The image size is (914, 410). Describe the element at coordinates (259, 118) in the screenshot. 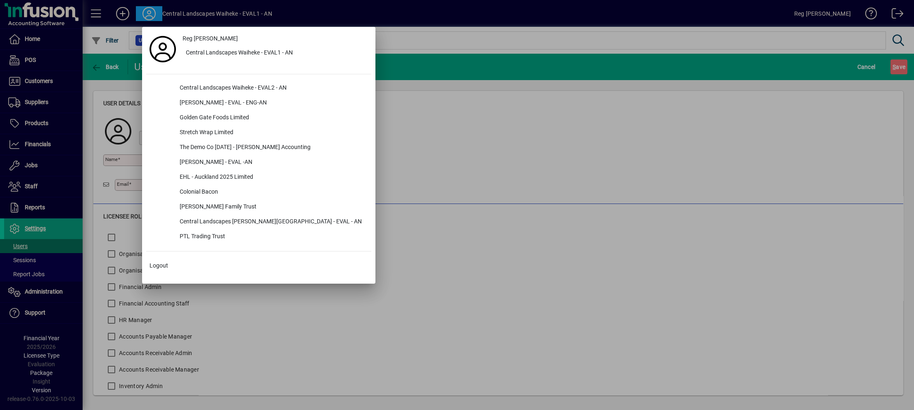

I see `button: Golden Gate Foods Limited` at that location.